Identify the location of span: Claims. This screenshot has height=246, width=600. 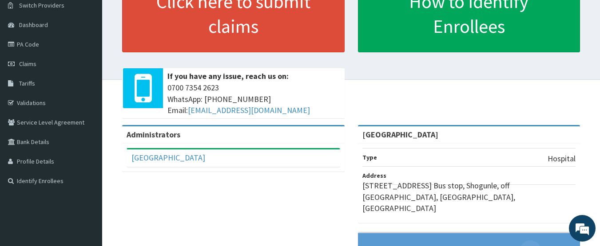
(28, 64).